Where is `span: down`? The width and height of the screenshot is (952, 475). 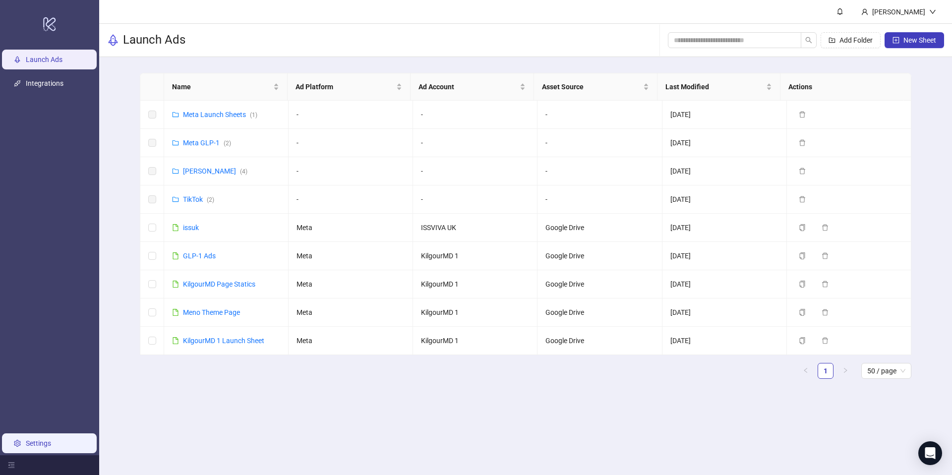
span: down is located at coordinates (933, 12).